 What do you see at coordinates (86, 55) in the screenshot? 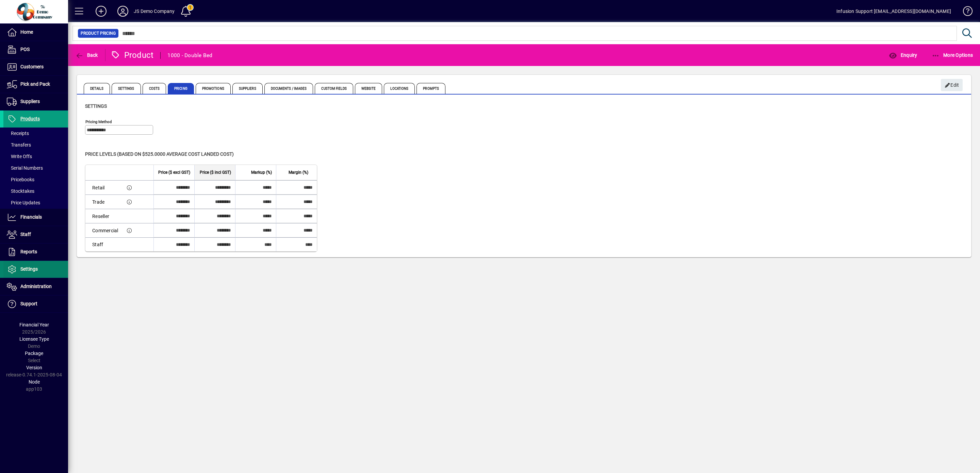
I see `button: Back` at bounding box center [86, 55].